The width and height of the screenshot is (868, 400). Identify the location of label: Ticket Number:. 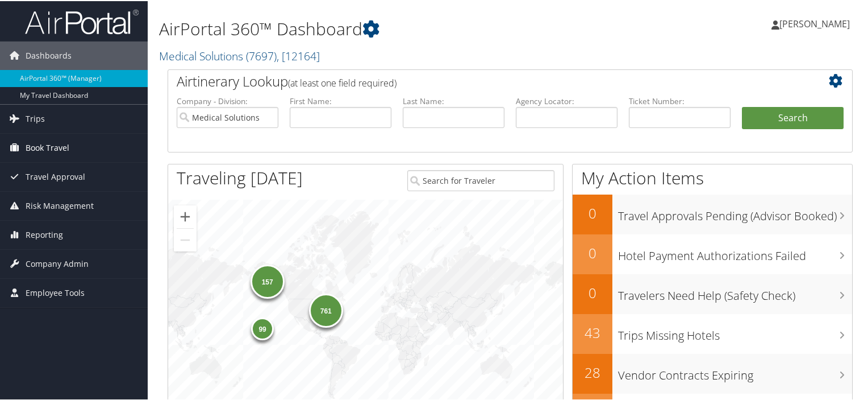
(679, 100).